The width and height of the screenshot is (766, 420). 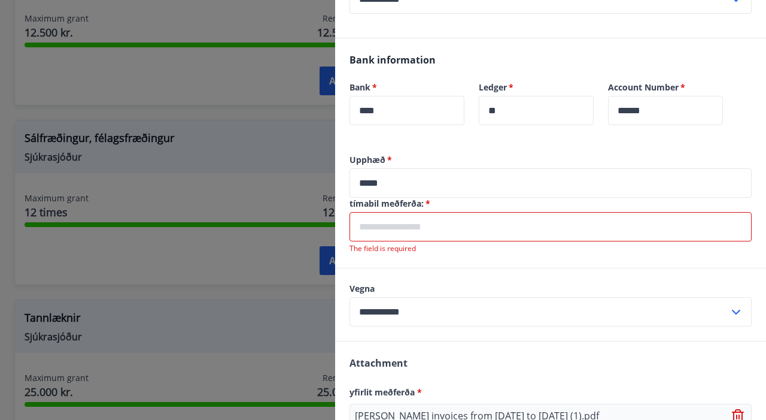 I want to click on label: Bank, so click(x=407, y=87).